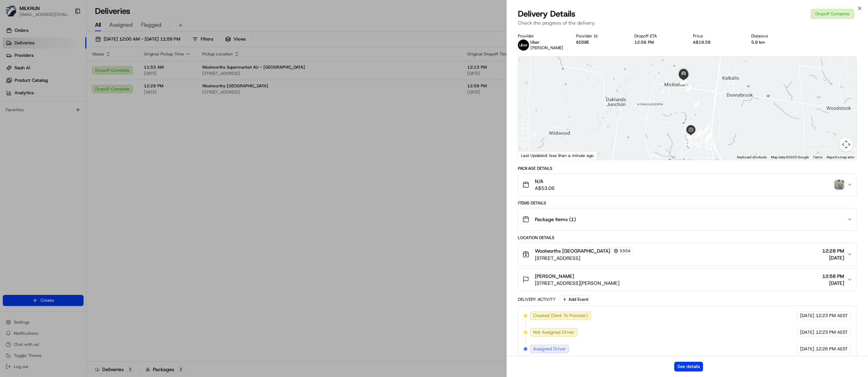 The image size is (868, 377). Describe the element at coordinates (833, 251) in the screenshot. I see `span: 12:28 PM` at that location.